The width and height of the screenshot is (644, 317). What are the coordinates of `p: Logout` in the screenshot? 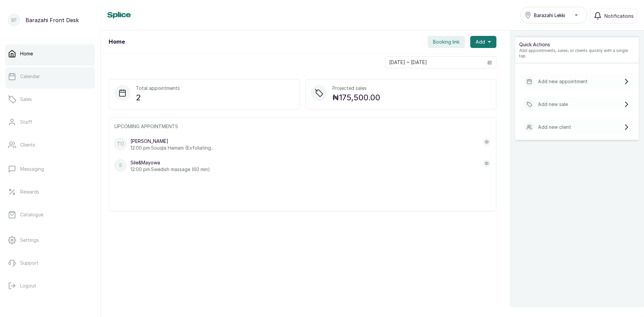 It's located at (28, 286).